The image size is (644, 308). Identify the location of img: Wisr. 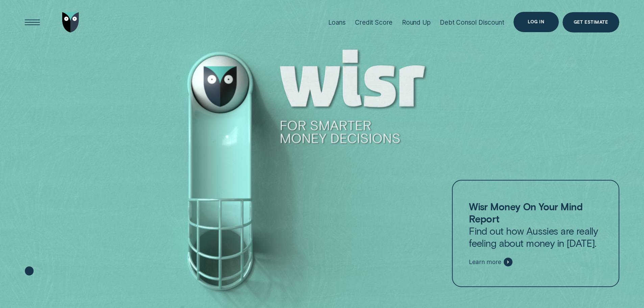
(71, 23).